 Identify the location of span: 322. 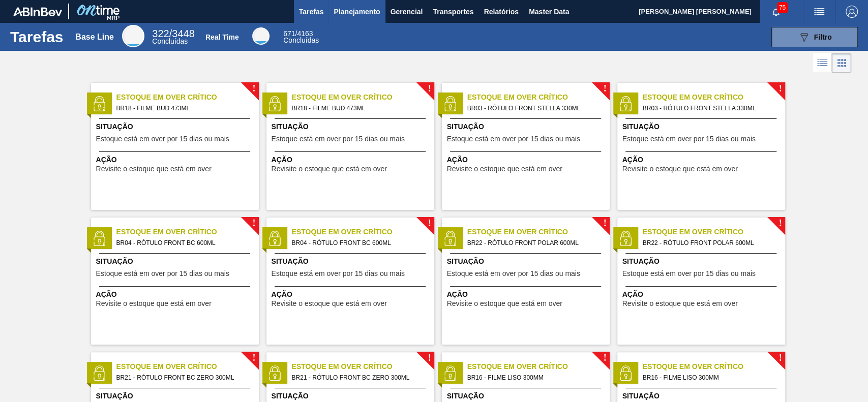
(160, 34).